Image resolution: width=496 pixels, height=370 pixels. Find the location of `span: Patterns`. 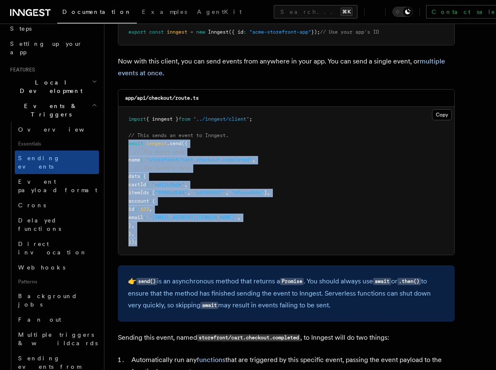

span: Patterns is located at coordinates (57, 282).